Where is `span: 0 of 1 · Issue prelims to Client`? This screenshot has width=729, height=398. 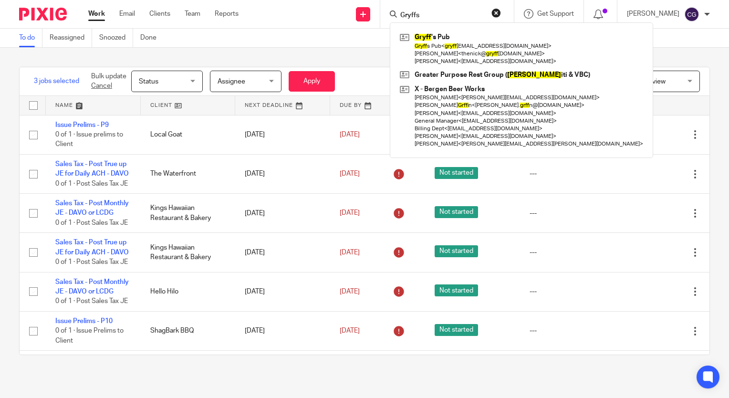
span: 0 of 1 · Issue prelims to Client is located at coordinates (89, 139).